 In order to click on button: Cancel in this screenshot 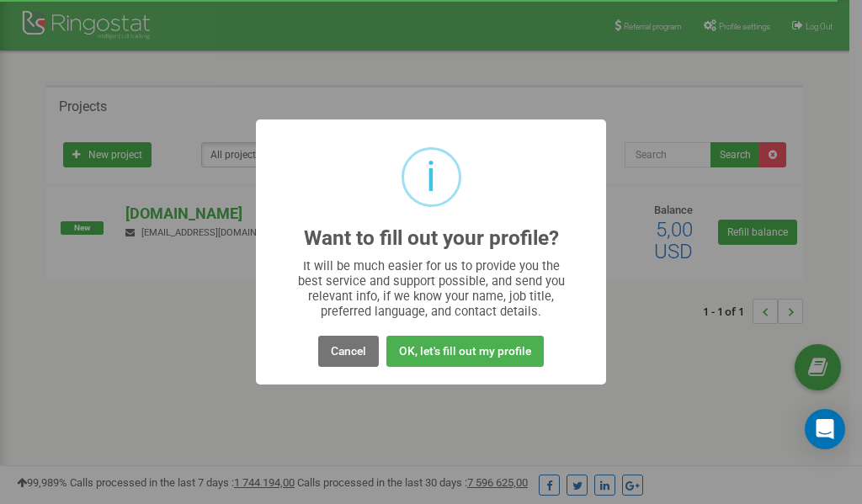, I will do `click(348, 351)`.